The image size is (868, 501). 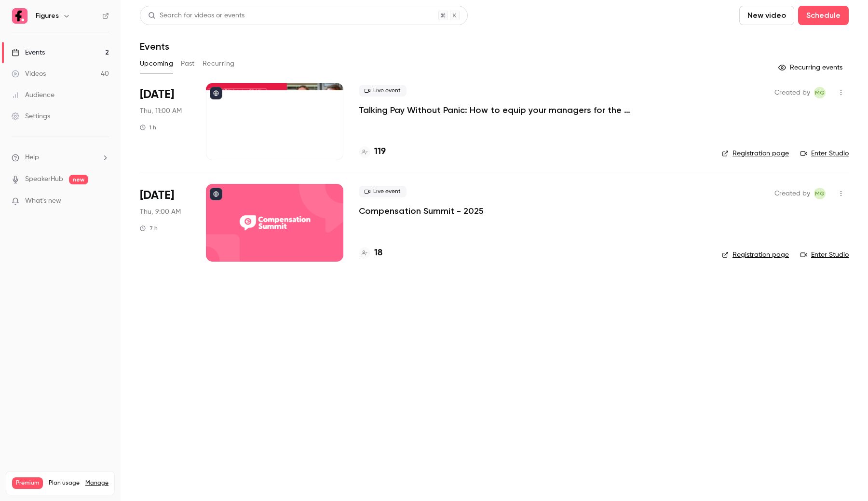 I want to click on span: What's new, so click(x=43, y=201).